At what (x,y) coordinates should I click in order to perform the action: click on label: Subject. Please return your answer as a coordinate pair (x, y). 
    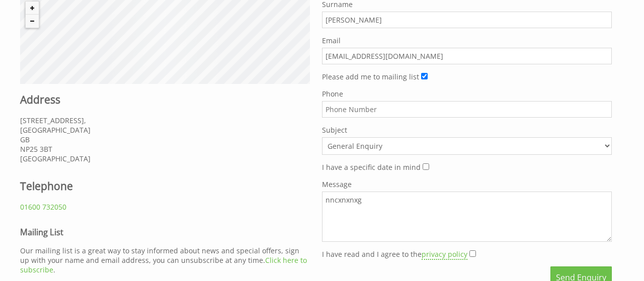
    Looking at the image, I should click on (467, 129).